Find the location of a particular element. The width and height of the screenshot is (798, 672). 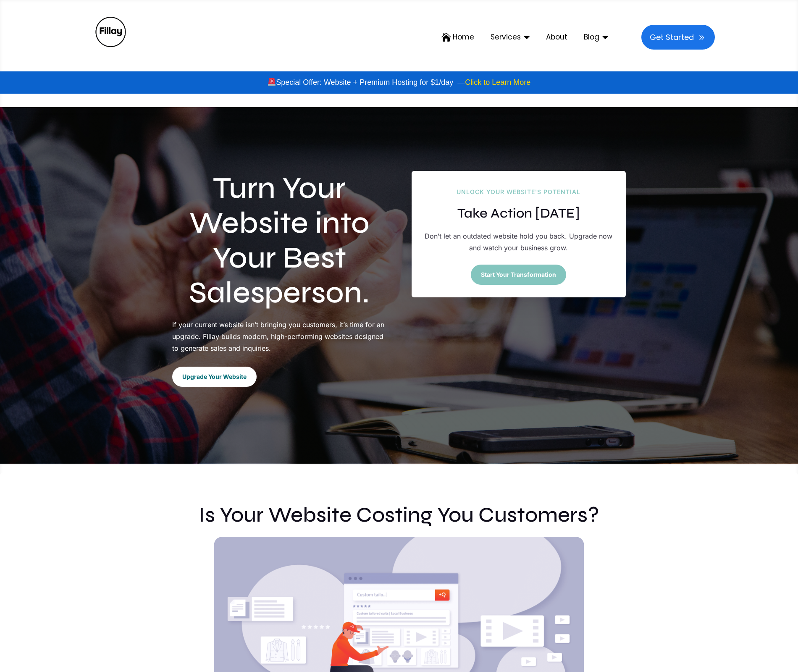

span: If your current website isn’t bringing you customers, it’s time for an upgrade. Fillay builds mod... is located at coordinates (278, 337).